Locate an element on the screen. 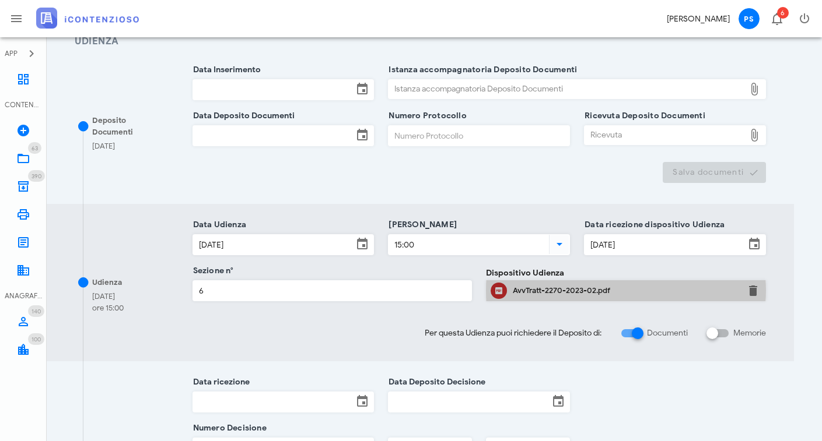 Image resolution: width=822 pixels, height=441 pixels. div: ore 15:00 is located at coordinates (108, 308).